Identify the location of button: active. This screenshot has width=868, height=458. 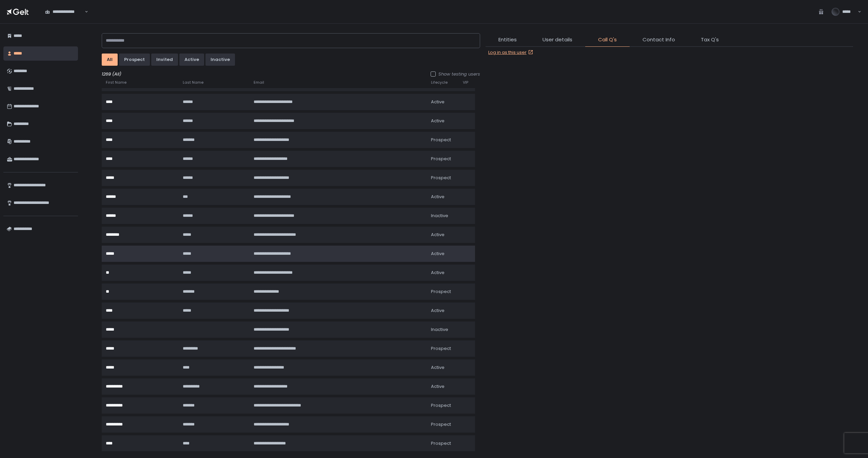
(191, 59).